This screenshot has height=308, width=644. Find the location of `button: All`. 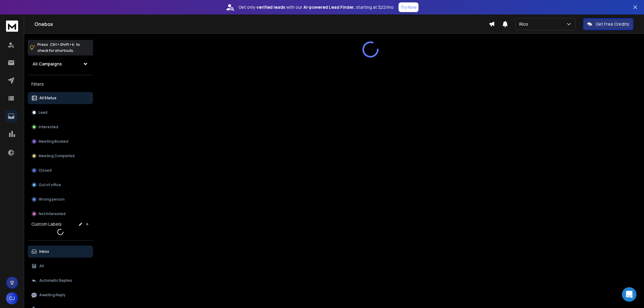

button: All is located at coordinates (60, 266).